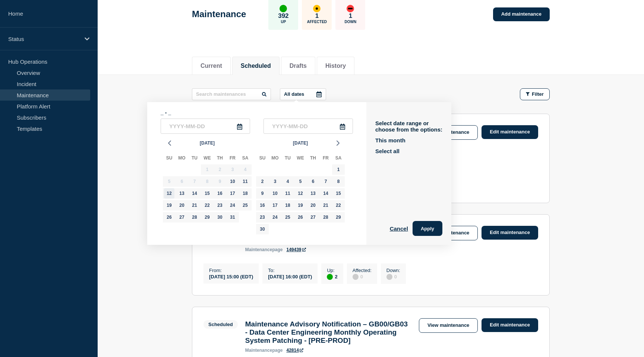 Image resolution: width=644 pixels, height=357 pixels. What do you see at coordinates (262, 182) in the screenshot?
I see `div: Sunday, Nov 2, 2025` at bounding box center [262, 182].